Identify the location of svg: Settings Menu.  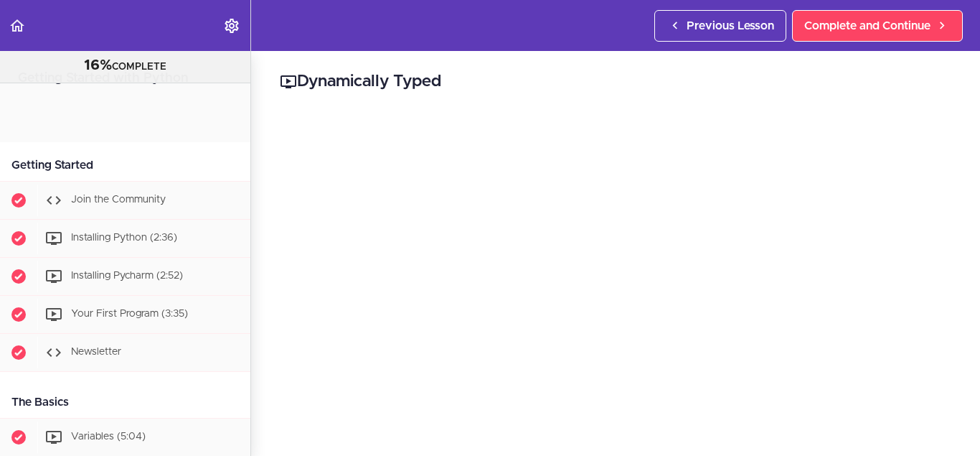
(232, 26).